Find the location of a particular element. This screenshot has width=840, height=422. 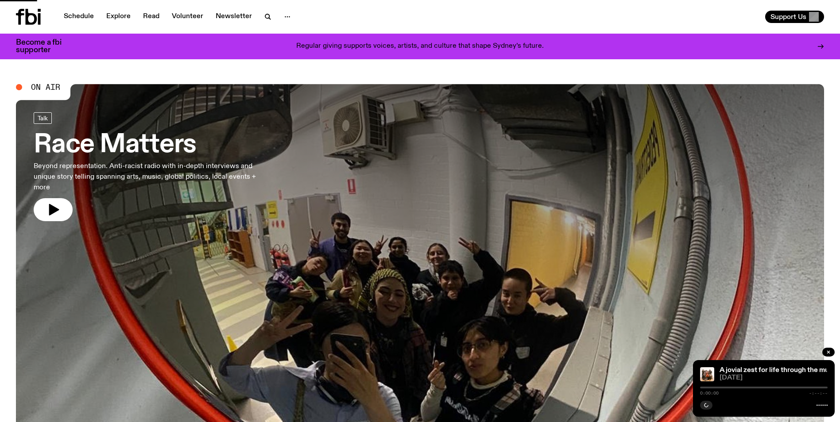

span: Talk is located at coordinates (43, 118).